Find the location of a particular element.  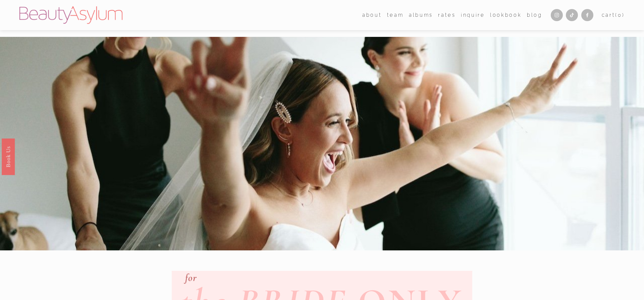

span: 0 is located at coordinates (620, 14).